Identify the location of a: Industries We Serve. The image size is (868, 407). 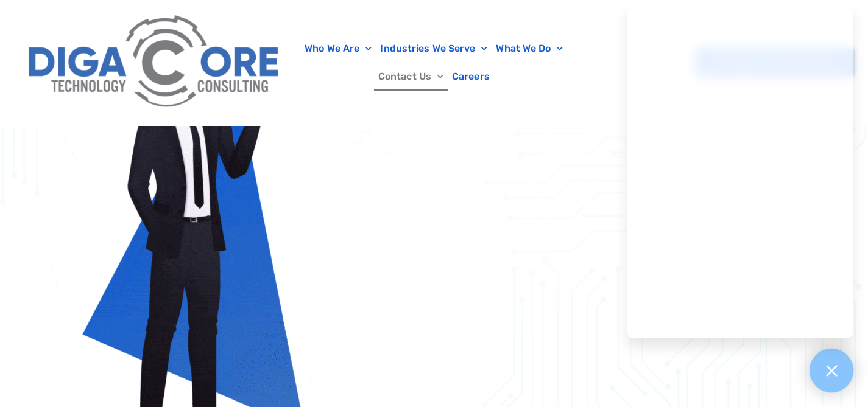
(433, 49).